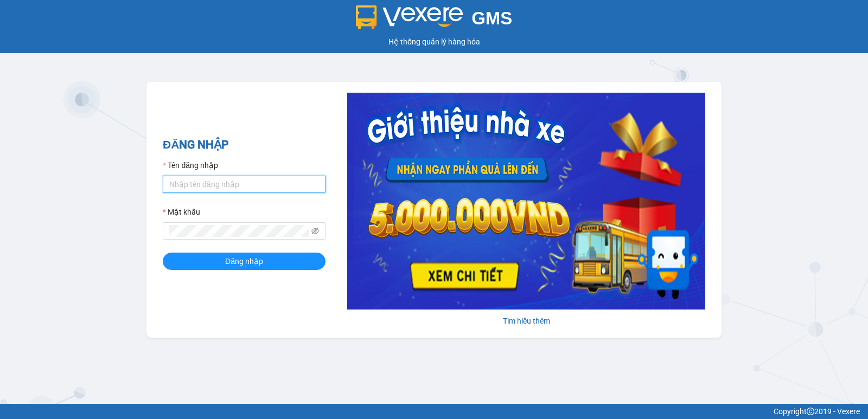  What do you see at coordinates (492, 18) in the screenshot?
I see `span: GMS` at bounding box center [492, 18].